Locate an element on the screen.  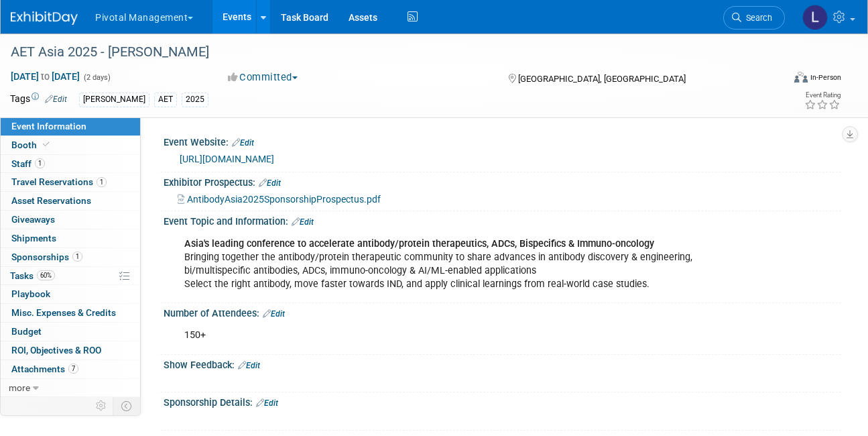
a: Search is located at coordinates (753, 18).